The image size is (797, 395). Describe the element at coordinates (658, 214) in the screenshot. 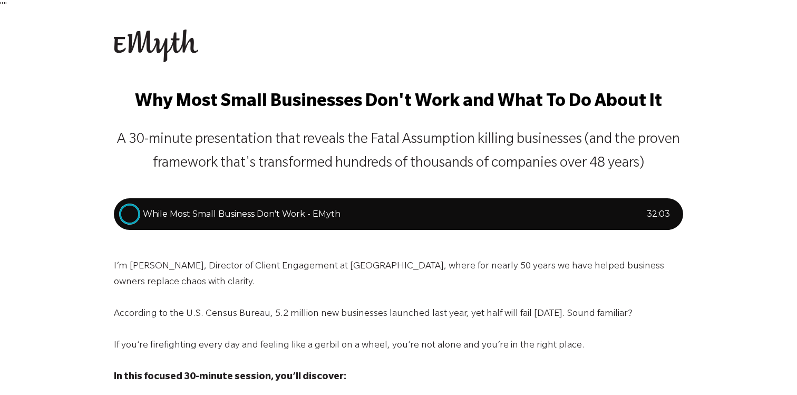

I see `div: 32 : 03` at that location.